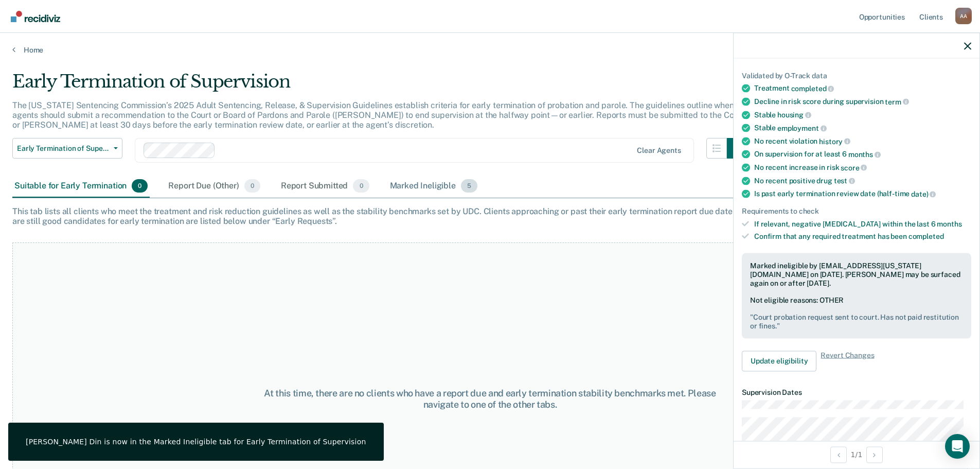 This screenshot has width=980, height=469. I want to click on span: score, so click(853, 168).